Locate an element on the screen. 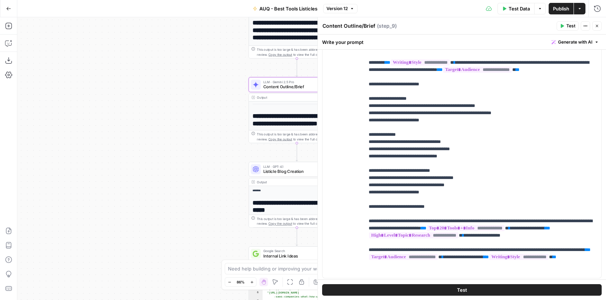 The width and height of the screenshot is (606, 300). span: Listicle Blog Creation is located at coordinates (295, 171).